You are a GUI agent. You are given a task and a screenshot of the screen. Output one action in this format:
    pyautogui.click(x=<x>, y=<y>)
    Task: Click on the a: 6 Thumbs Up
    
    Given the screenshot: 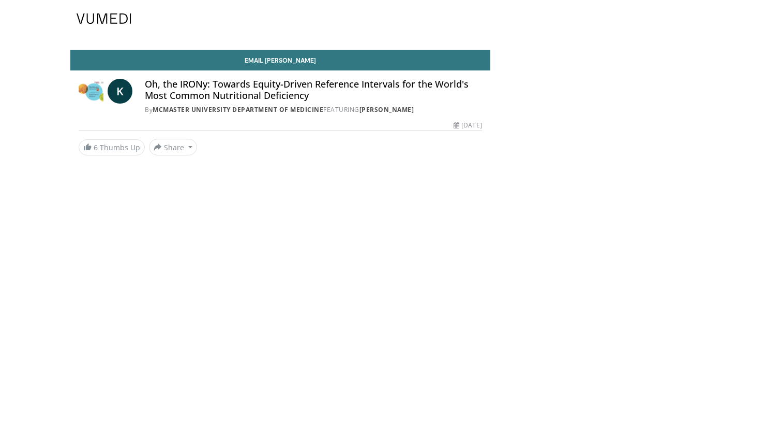 What is the action you would take?
    pyautogui.click(x=112, y=147)
    